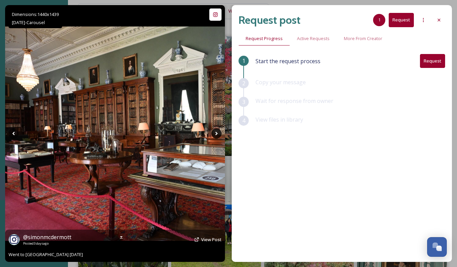  Describe the element at coordinates (244, 83) in the screenshot. I see `span: 2` at that location.